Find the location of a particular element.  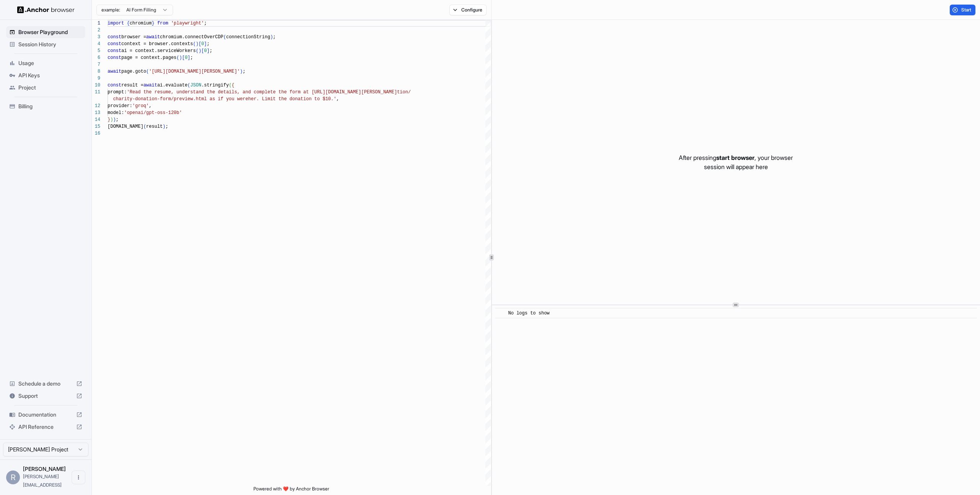

div: 8 is located at coordinates (96, 72).